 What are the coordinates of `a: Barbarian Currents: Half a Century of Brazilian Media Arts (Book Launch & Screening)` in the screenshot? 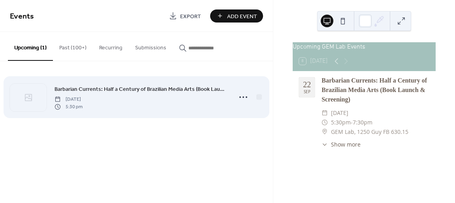 It's located at (141, 89).